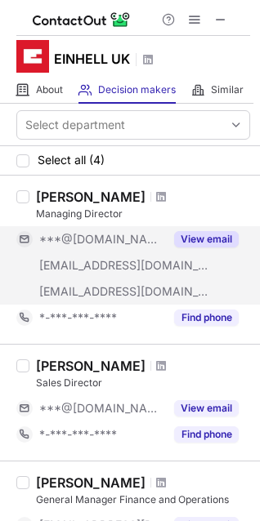 Image resolution: width=260 pixels, height=521 pixels. What do you see at coordinates (143, 214) in the screenshot?
I see `div: Managing Director` at bounding box center [143, 214].